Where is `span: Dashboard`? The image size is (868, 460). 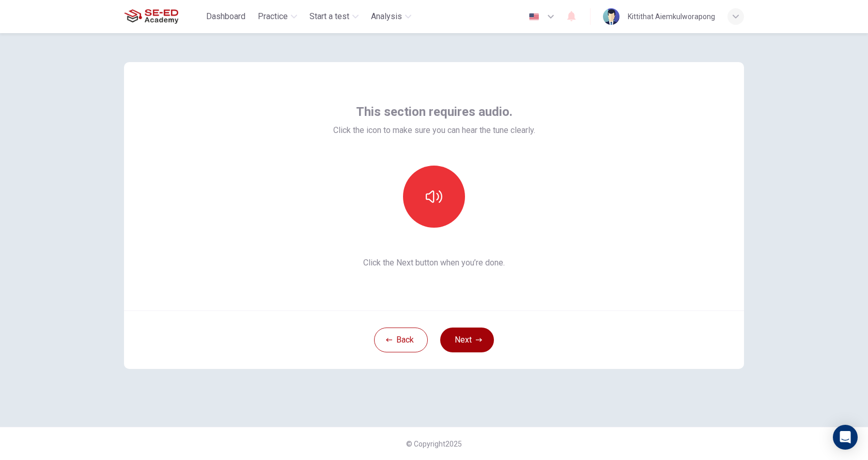
span: Dashboard is located at coordinates (226, 16).